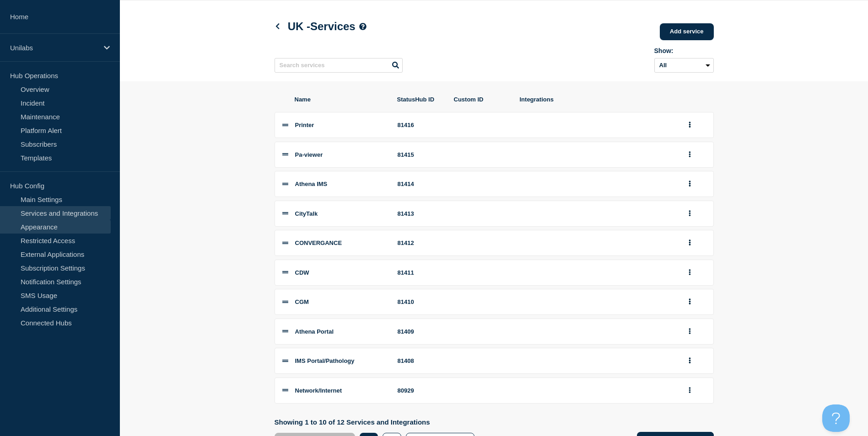 This screenshot has height=436, width=868. What do you see at coordinates (597, 99) in the screenshot?
I see `span: Integrations` at bounding box center [597, 99].